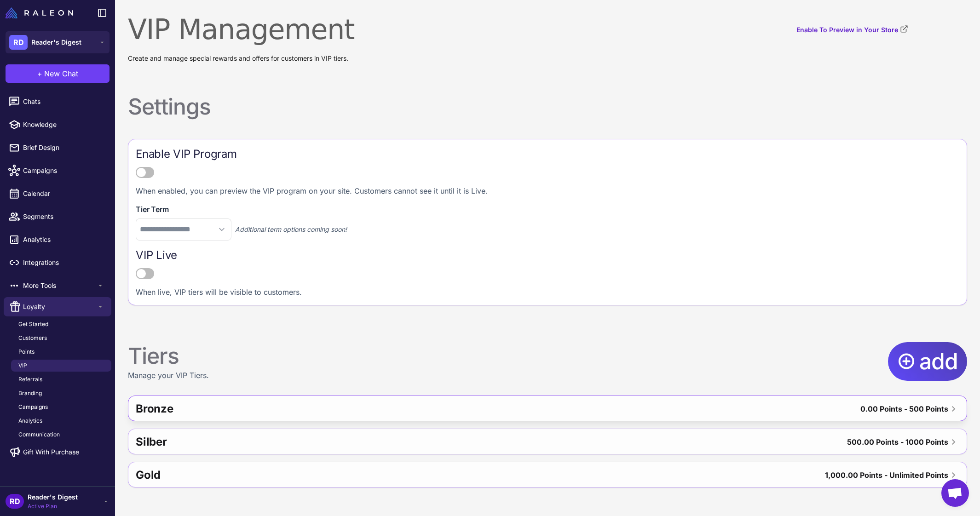 Image resolution: width=980 pixels, height=516 pixels. Describe the element at coordinates (938, 361) in the screenshot. I see `span: add` at that location.